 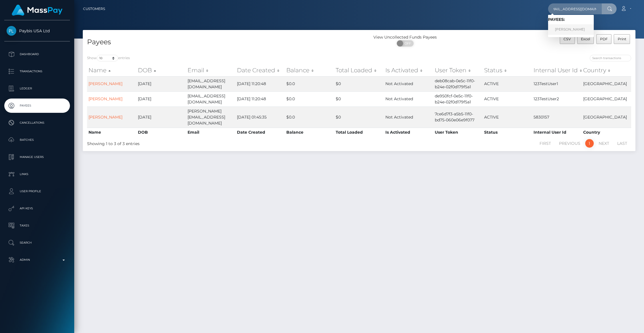 What do you see at coordinates (37, 157) in the screenshot?
I see `p: Manage Users` at bounding box center [37, 157].